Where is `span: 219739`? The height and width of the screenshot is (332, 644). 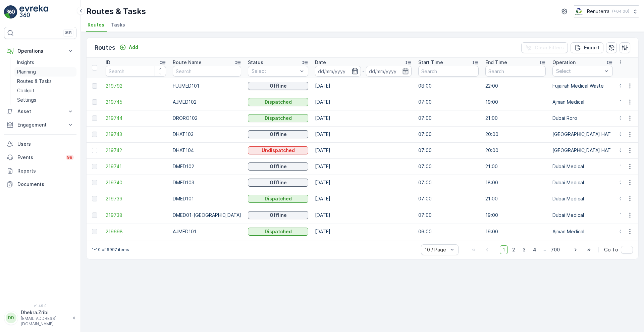 span: 219739 is located at coordinates (136, 199).